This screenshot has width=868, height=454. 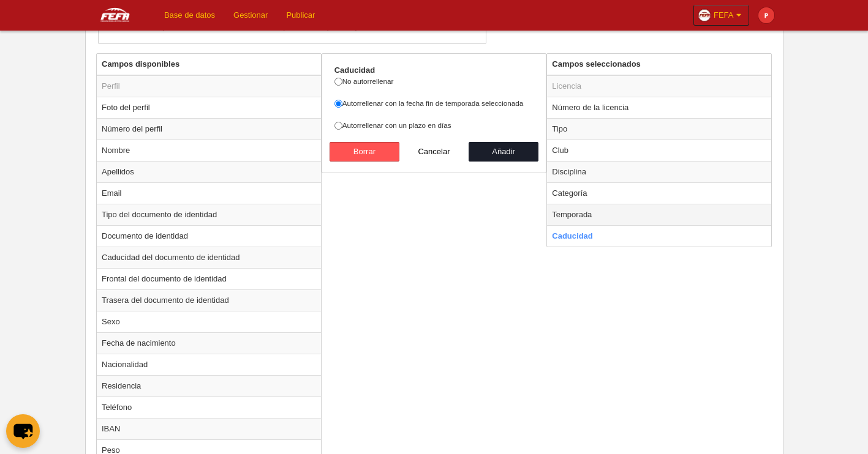 I want to click on button: Añadir, so click(x=504, y=152).